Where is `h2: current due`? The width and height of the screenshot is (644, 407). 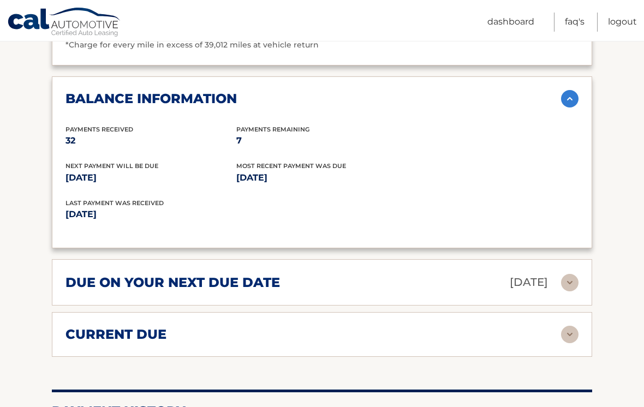 h2: current due is located at coordinates (116, 334).